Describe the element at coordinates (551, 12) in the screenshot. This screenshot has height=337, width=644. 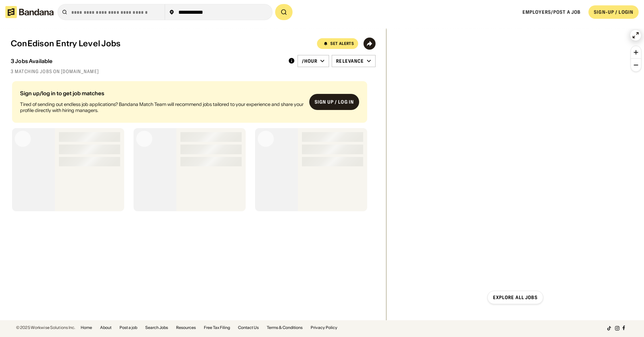
I see `a: Employers/Post a job` at that location.